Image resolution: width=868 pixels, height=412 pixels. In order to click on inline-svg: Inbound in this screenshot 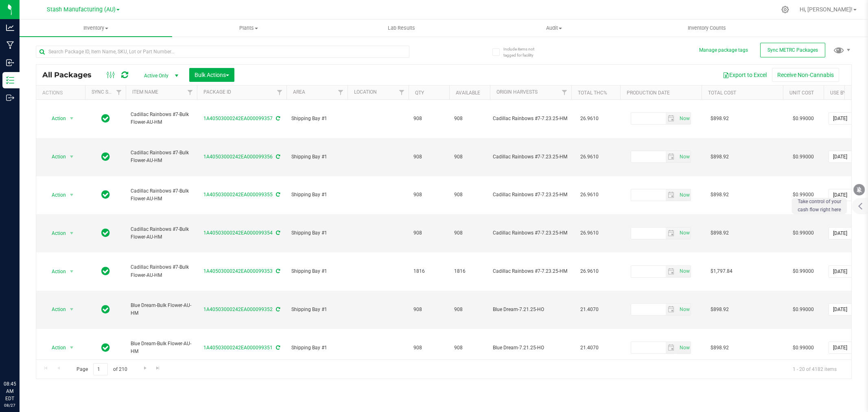, I will do `click(10, 63)`.